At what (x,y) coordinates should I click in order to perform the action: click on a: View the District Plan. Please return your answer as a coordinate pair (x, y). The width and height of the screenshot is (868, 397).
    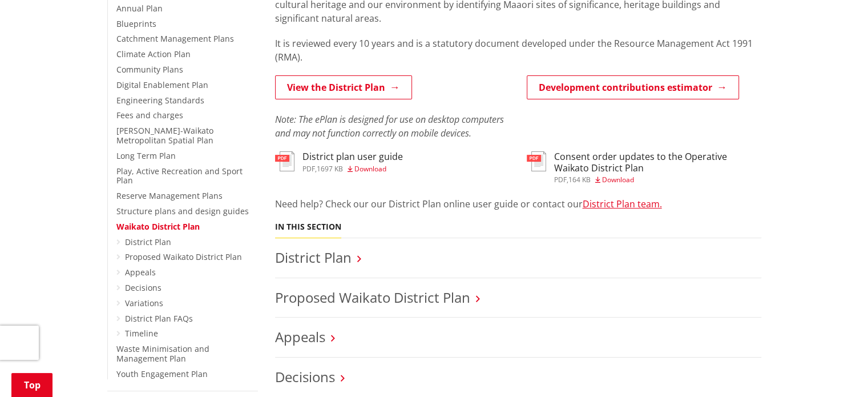
    Looking at the image, I should click on (344, 87).